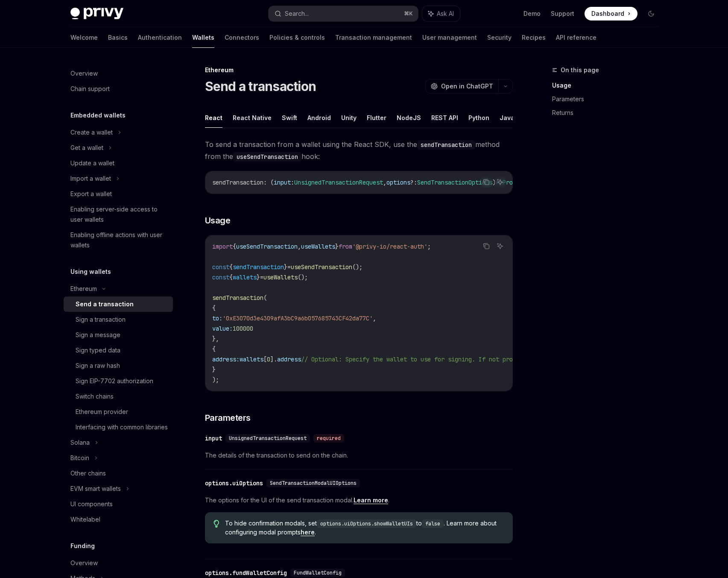 This screenshot has height=578, width=728. I want to click on div: Enabling server-side access to user wallets, so click(119, 215).